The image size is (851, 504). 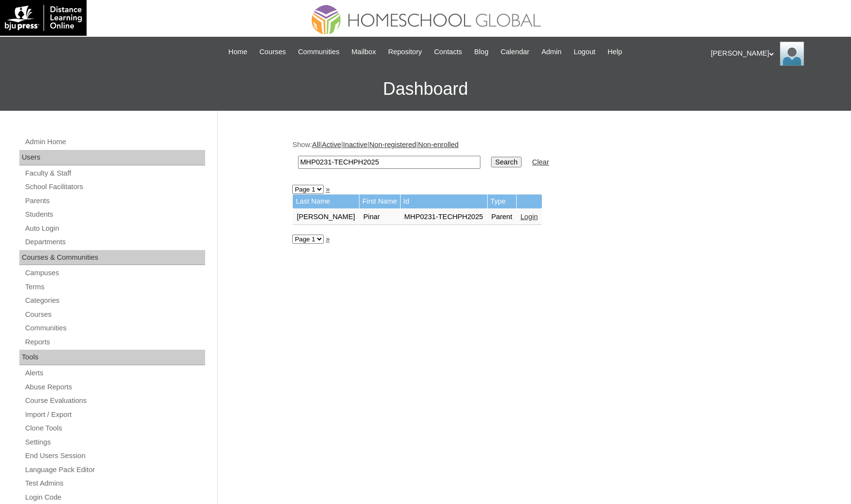 What do you see at coordinates (443, 217) in the screenshot?
I see `td: MHP0231-TECHPH2025` at bounding box center [443, 217].